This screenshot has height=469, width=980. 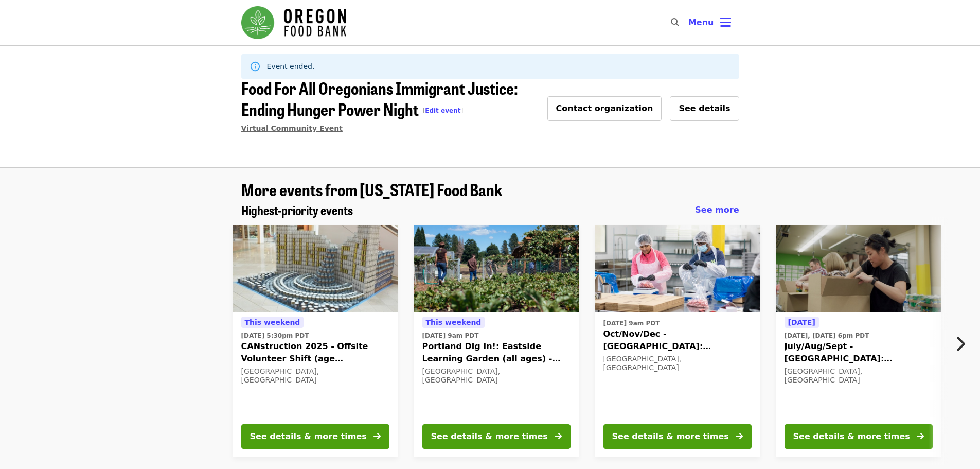 I want to click on img: CANstruction 2025 - Offsite Volunteer Shift (age 16+) organized by Oregon Food Bank, so click(x=315, y=269).